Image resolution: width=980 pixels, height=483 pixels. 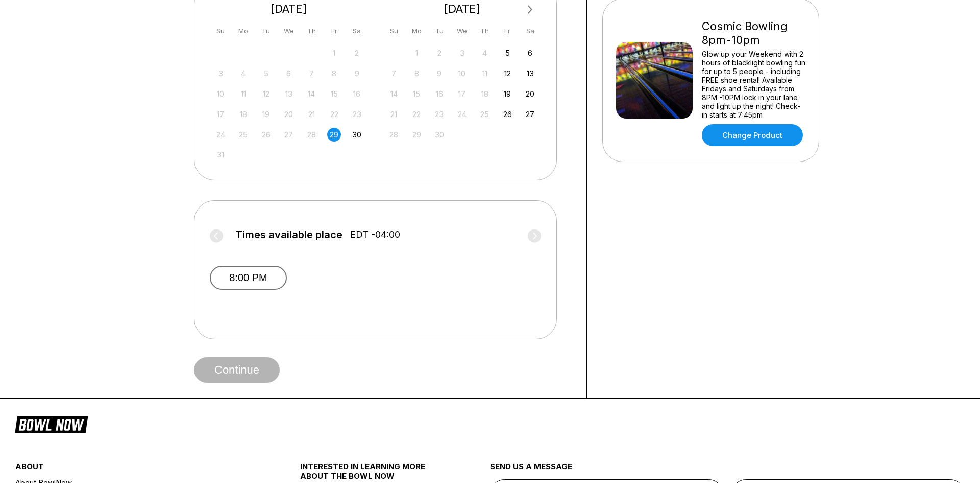 I want to click on div: Not available Wednesday, August 13th, 2025, so click(x=288, y=93).